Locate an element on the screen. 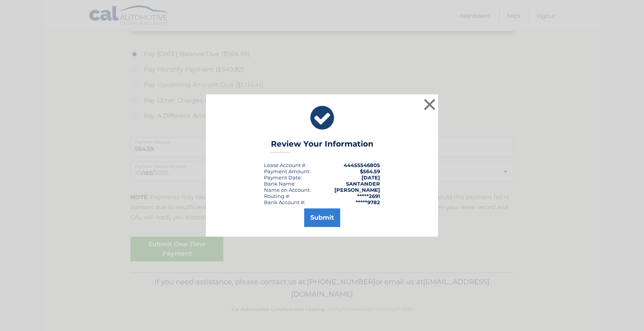 The image size is (644, 331). strong: SANTANDER is located at coordinates (363, 183).